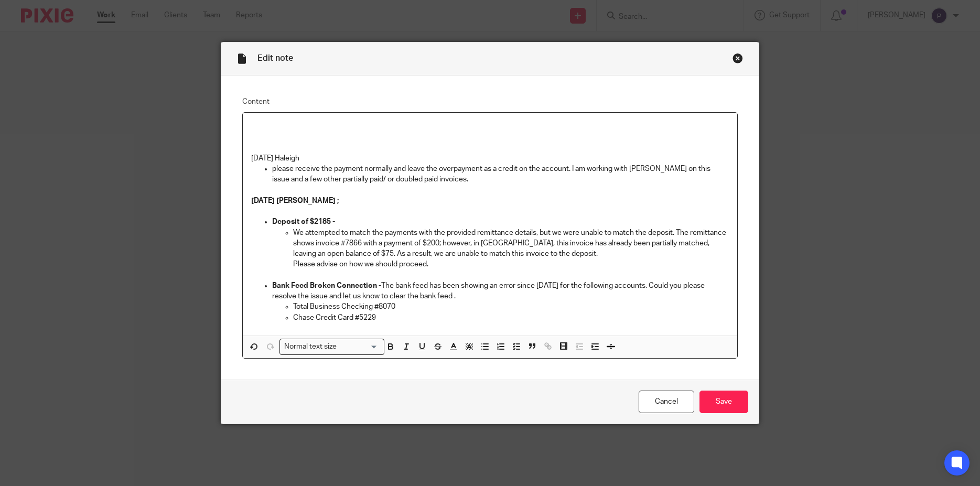 The height and width of the screenshot is (486, 980). I want to click on p: please receive the payment normally and leave the overpayment as a credit on the account. I am wo..., so click(501, 174).